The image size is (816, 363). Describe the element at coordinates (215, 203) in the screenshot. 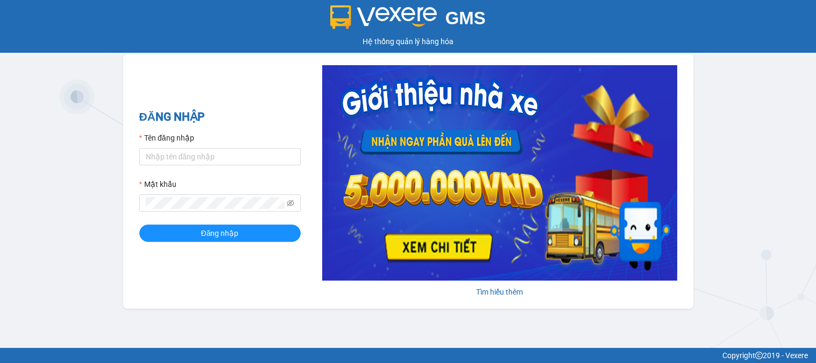

I see `input: Mật khẩu` at that location.